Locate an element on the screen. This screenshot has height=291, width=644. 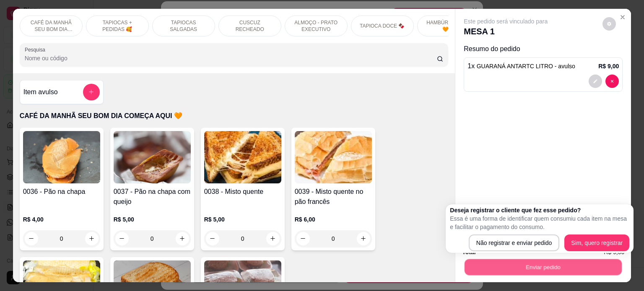
p: TAPIOCA DOCE 🍫 is located at coordinates (382, 26).